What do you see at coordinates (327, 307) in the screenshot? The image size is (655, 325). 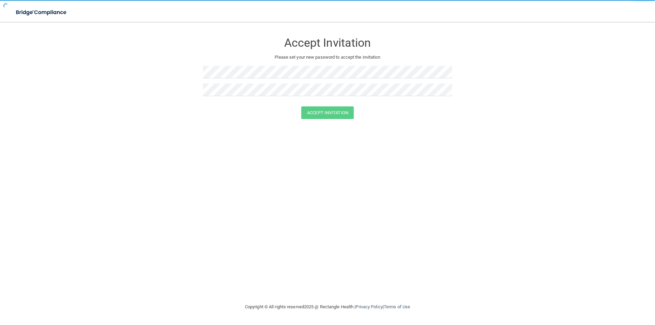 I see `div: Copyright © All rights reserved 2025 @ Rectangle Health | |` at bounding box center [327, 307].